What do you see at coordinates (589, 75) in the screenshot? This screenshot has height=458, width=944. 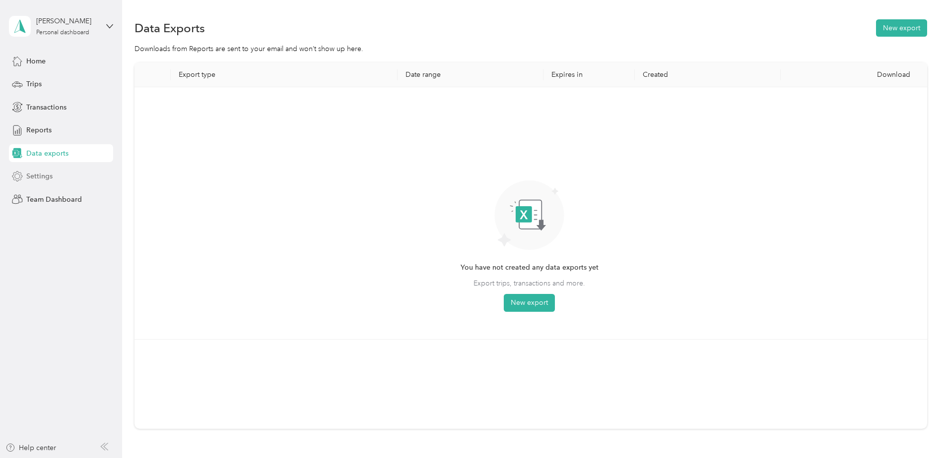 I see `th: Expires in` at bounding box center [589, 75].